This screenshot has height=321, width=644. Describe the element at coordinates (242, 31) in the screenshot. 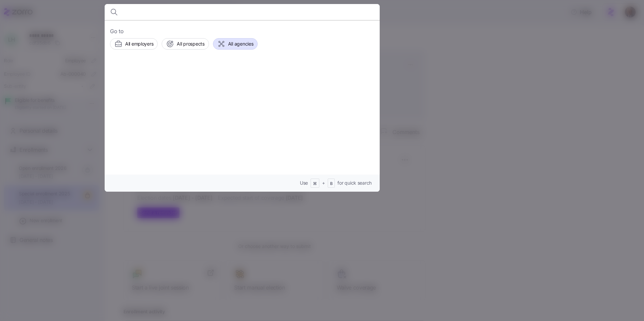

I see `span: Go to` at that location.